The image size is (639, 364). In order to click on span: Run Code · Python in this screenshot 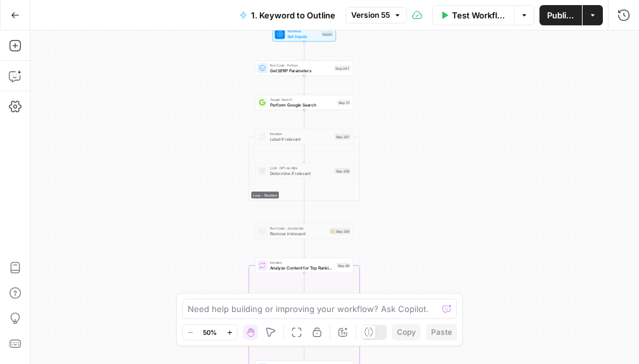, I will do `click(302, 65)`.